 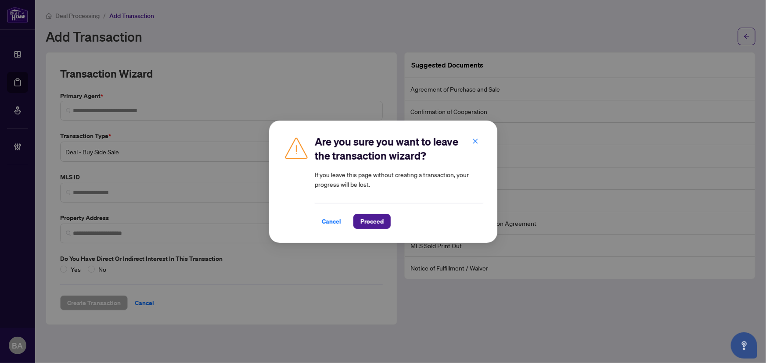 What do you see at coordinates (372, 222) in the screenshot?
I see `span: Proceed` at bounding box center [372, 222].